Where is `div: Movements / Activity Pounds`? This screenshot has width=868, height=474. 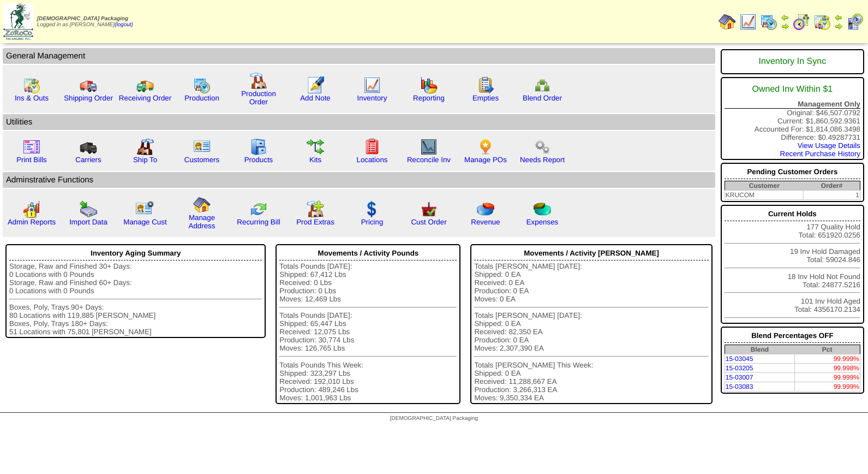 div: Movements / Activity Pounds is located at coordinates (368, 253).